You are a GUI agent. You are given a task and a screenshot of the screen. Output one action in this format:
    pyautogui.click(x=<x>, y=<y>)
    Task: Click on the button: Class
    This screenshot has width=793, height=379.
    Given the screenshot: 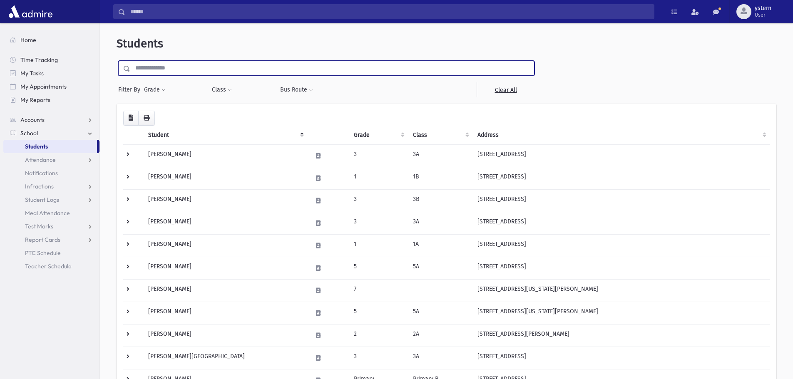 What is the action you would take?
    pyautogui.click(x=222, y=90)
    